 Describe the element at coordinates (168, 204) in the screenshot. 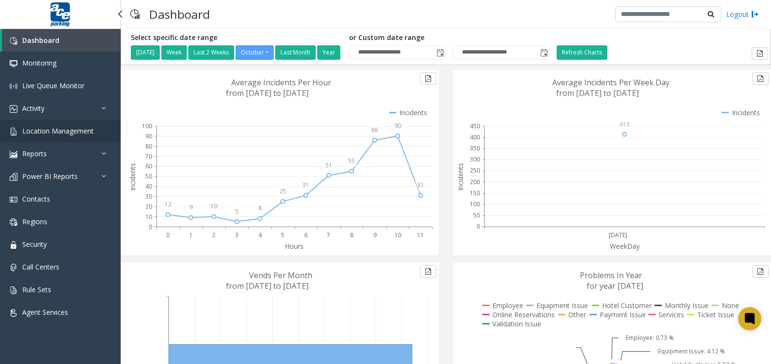

I see `text: 12` at that location.